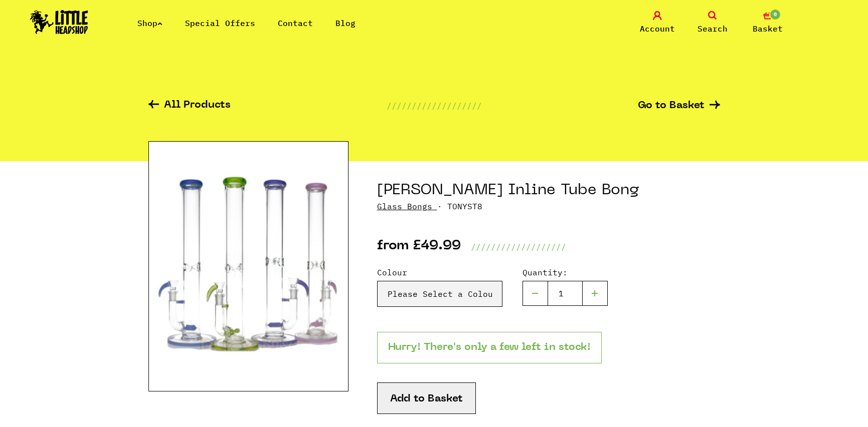 This screenshot has width=868, height=427. I want to click on img: Tony Glass Inline Tube Bong, so click(248, 267).